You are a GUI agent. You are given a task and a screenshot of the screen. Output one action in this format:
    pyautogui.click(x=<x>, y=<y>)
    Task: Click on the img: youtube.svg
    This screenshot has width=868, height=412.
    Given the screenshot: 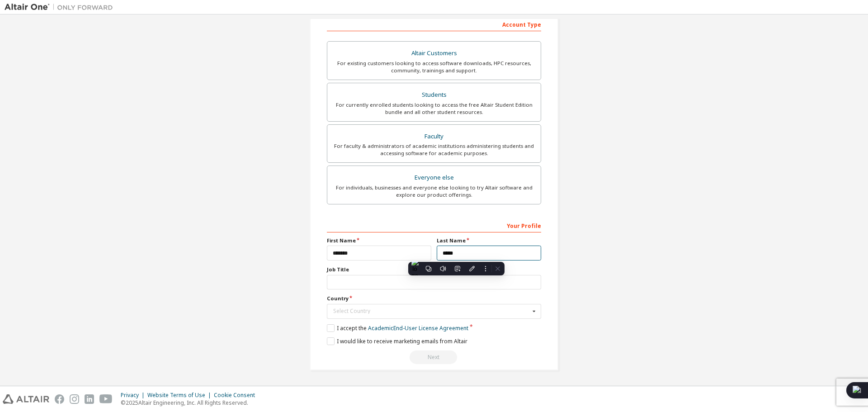 What is the action you would take?
    pyautogui.click(x=106, y=399)
    